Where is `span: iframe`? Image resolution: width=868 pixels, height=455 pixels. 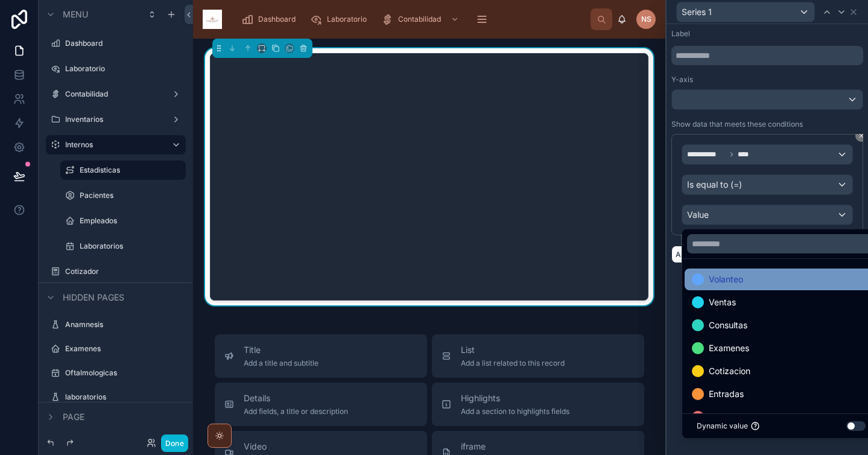
span: iframe is located at coordinates (497, 447).